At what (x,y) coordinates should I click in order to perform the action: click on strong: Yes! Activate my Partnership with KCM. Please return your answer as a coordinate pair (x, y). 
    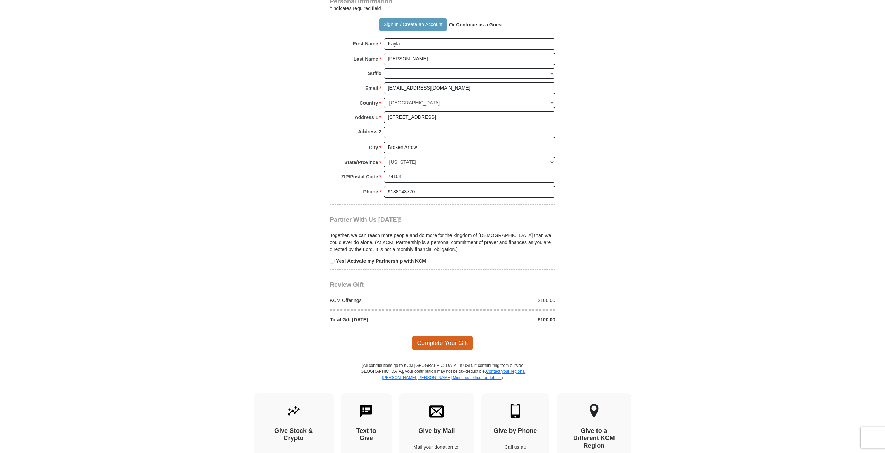
    Looking at the image, I should click on (381, 261).